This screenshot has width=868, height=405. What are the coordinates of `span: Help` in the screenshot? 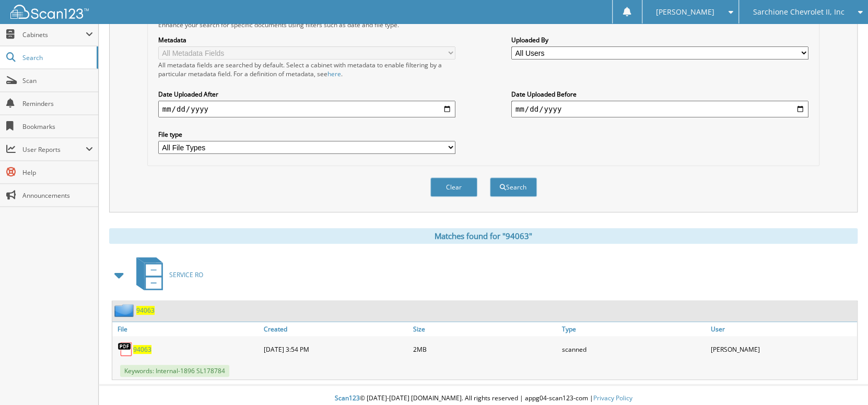 It's located at (58, 172).